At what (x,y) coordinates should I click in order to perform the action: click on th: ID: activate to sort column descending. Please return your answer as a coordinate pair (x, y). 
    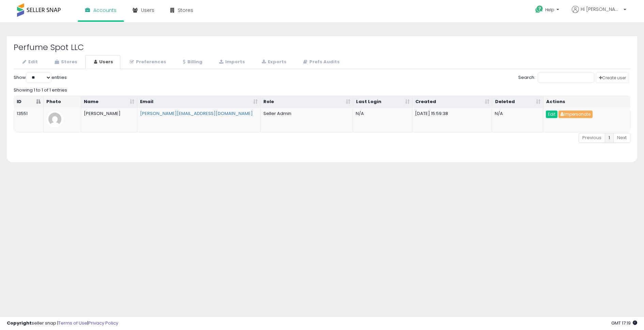
    Looking at the image, I should click on (28, 103).